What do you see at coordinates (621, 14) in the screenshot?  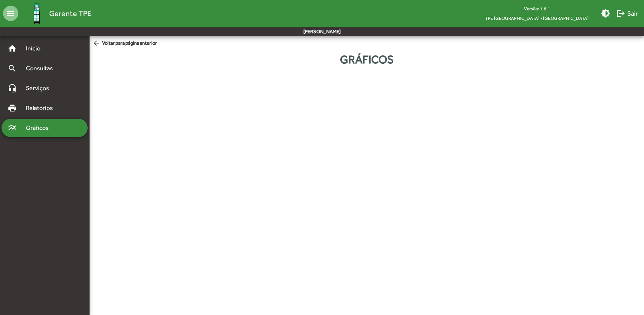 I see `mat-icon: logout` at bounding box center [621, 14].